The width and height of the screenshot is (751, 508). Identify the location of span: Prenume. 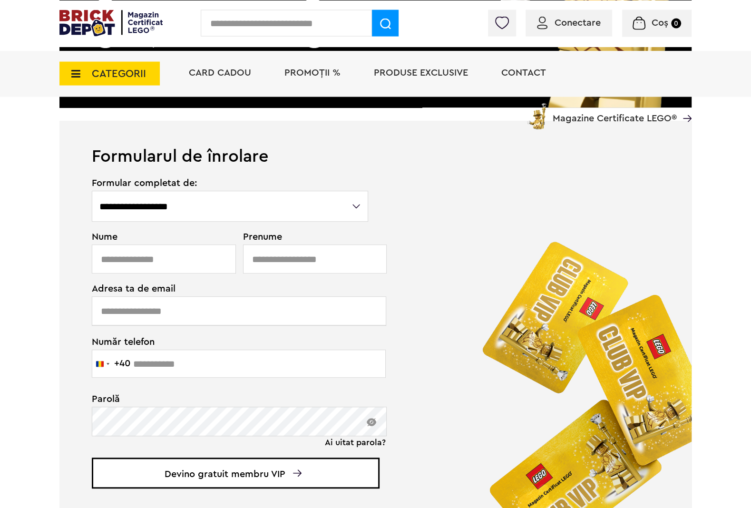
(306, 237).